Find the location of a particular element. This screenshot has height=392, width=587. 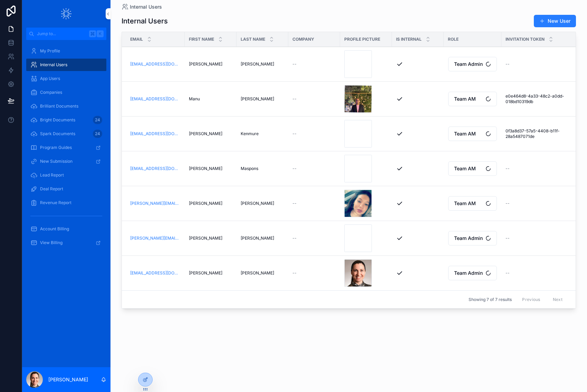

a: Maspons is located at coordinates (262, 169).